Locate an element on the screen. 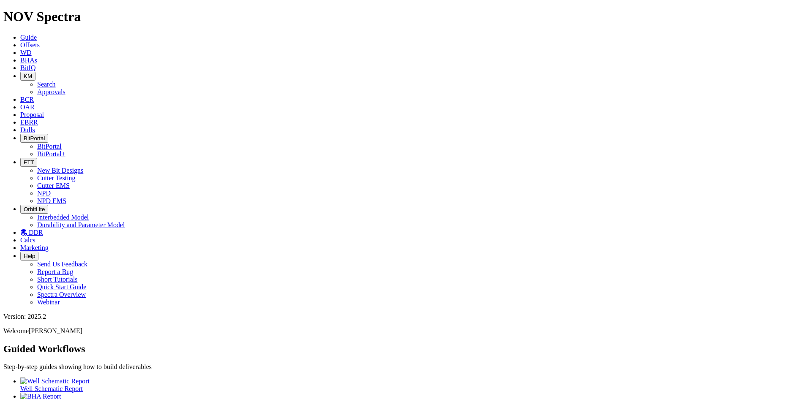 The image size is (811, 399). a: Interbedded Model is located at coordinates (63, 217).